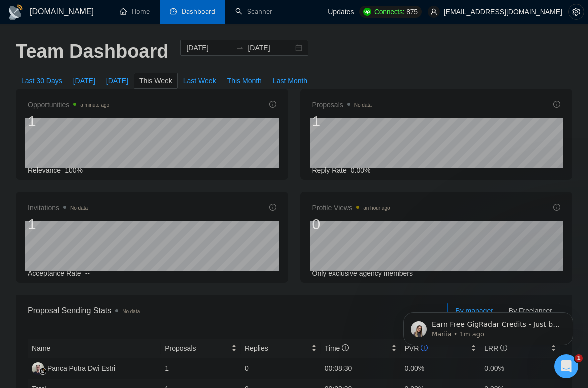 Image resolution: width=588 pixels, height=388 pixels. I want to click on img: gigradar-bm.png, so click(43, 371).